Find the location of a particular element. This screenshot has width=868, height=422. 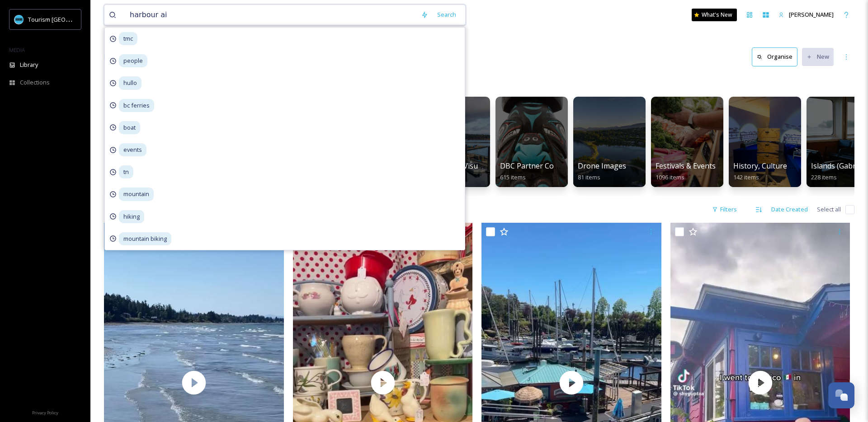

span: History, Culture & Shopping is located at coordinates (781, 166).